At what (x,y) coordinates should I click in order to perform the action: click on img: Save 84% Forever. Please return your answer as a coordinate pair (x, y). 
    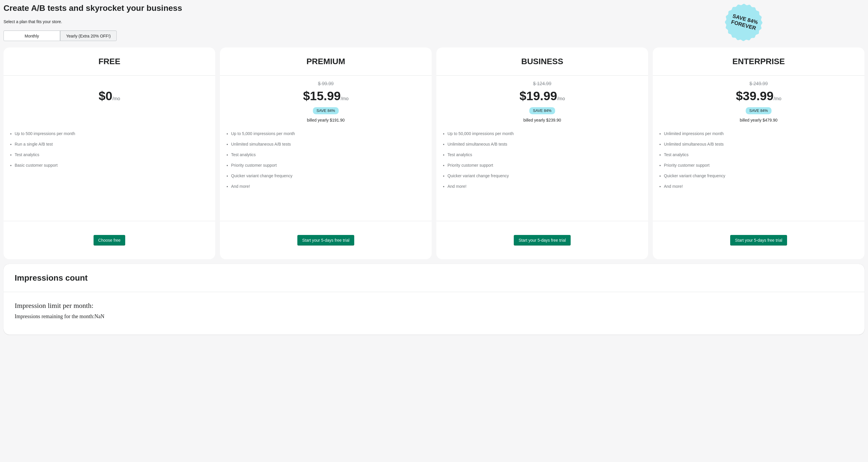
    Looking at the image, I should click on (744, 22).